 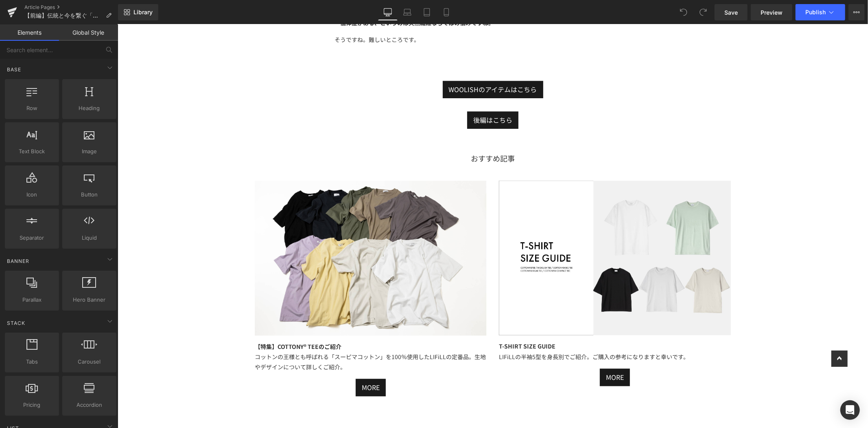 What do you see at coordinates (89, 194) in the screenshot?
I see `span: Button` at bounding box center [89, 194].